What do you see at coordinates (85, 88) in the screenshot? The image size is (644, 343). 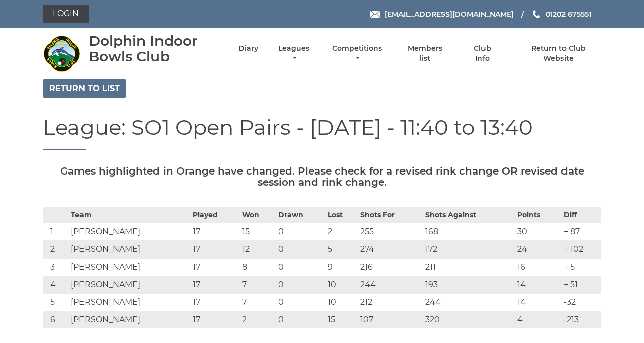 I see `a: Return to list` at bounding box center [85, 88].